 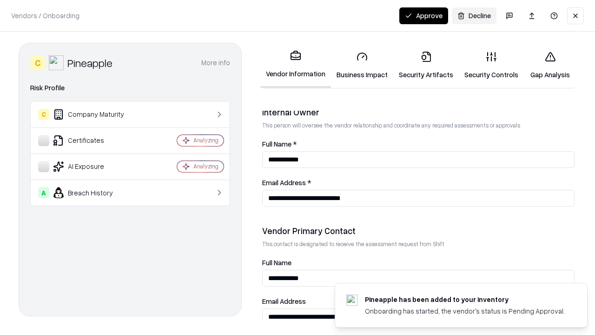 I want to click on div: Onboarding has started, the vendor's status is Pending Approval., so click(x=465, y=311).